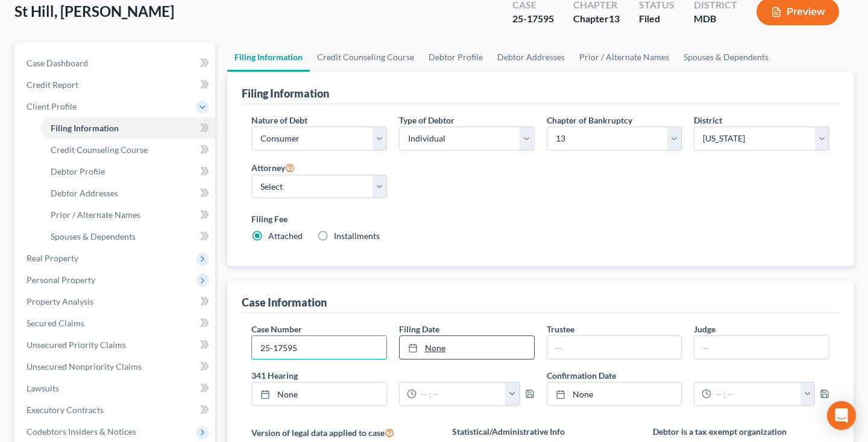 Image resolution: width=868 pixels, height=442 pixels. I want to click on a: Unsecured Nonpriority Claims, so click(116, 367).